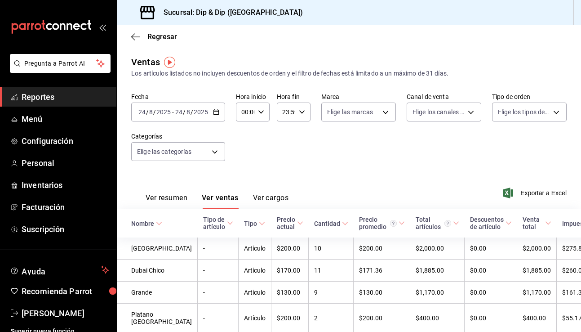 This screenshot has width=581, height=332. I want to click on button: Regresar, so click(154, 36).